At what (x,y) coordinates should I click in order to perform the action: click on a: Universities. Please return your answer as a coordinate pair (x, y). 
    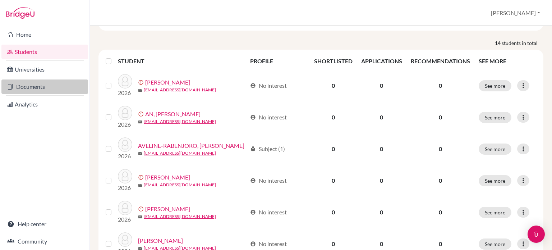
    Looking at the image, I should click on (45, 69).